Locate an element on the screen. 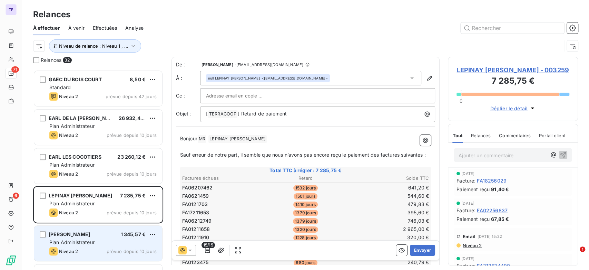 The width and height of the screenshot is (589, 270). span: FA0123475 is located at coordinates (195, 262).